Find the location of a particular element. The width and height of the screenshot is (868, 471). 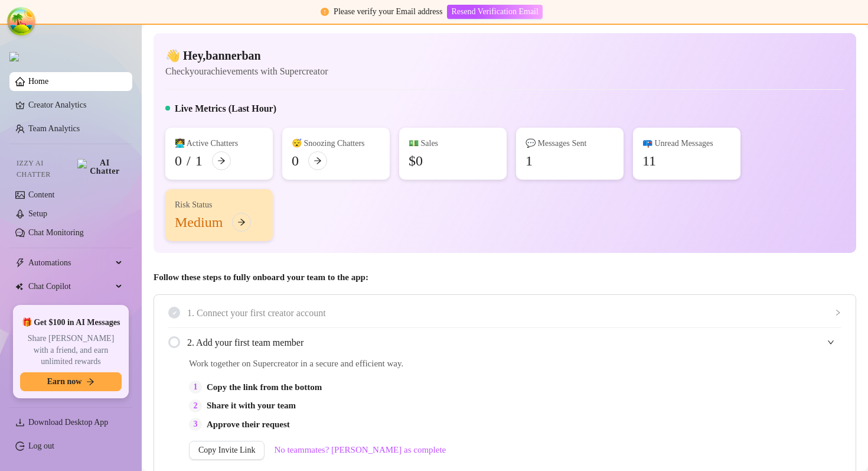

div: Please verify your Email address is located at coordinates (388, 12).